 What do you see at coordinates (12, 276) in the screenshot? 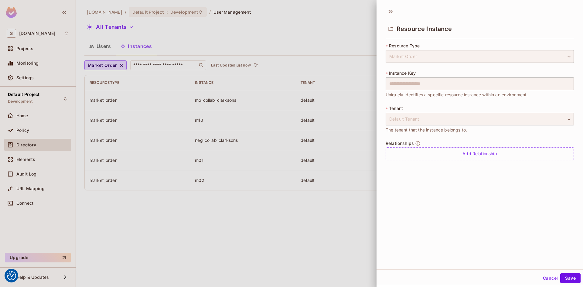
I see `img: Revisit consent button` at bounding box center [12, 276].